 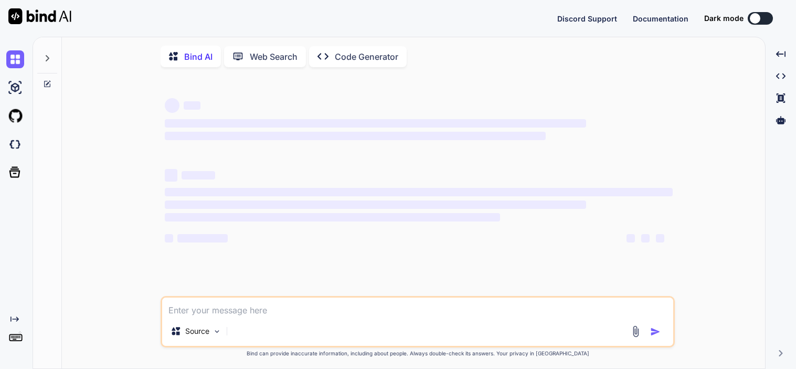 I want to click on p: Code Generator, so click(x=366, y=57).